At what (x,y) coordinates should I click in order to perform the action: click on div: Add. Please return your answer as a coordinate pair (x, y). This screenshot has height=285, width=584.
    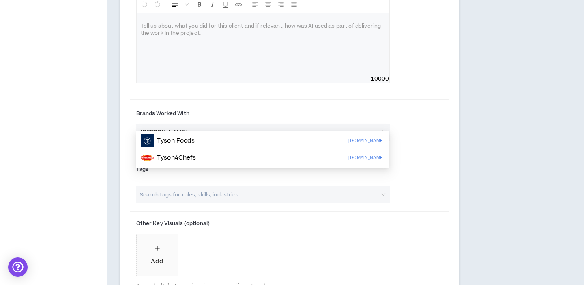
    Looking at the image, I should click on (157, 262).